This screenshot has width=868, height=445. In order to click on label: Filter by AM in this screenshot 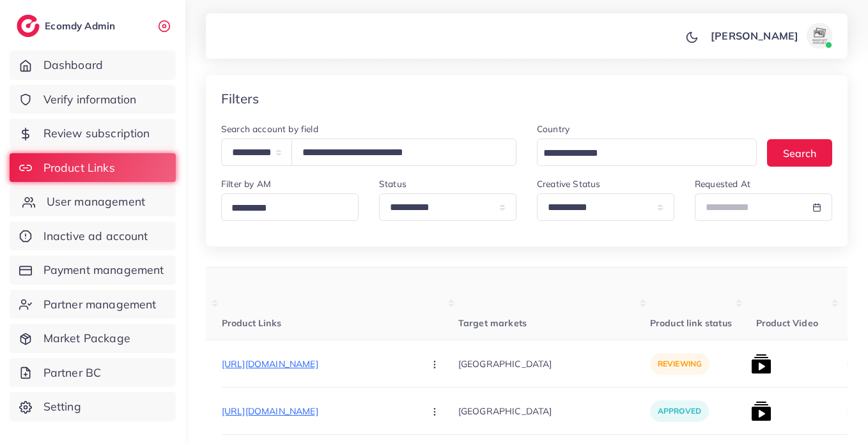, I will do `click(246, 184)`.